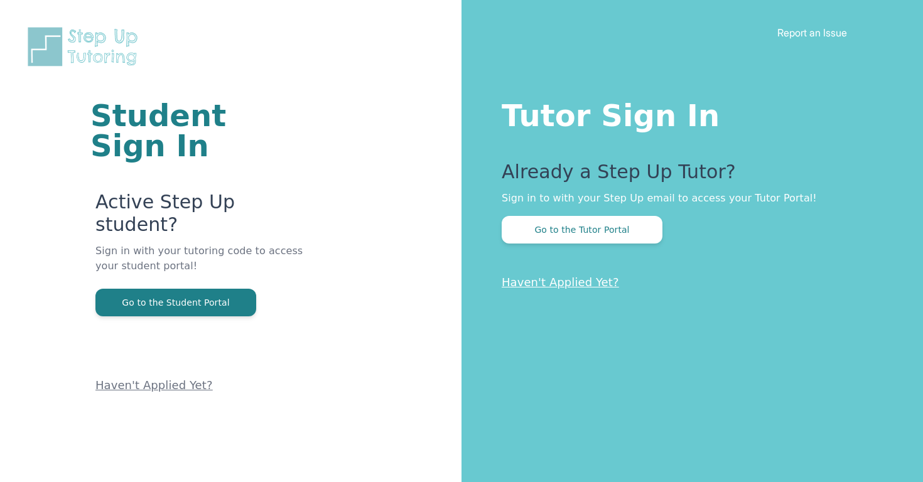 This screenshot has width=923, height=482. What do you see at coordinates (687, 113) in the screenshot?
I see `h1: Tutor Sign In` at bounding box center [687, 113].